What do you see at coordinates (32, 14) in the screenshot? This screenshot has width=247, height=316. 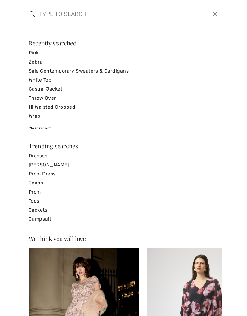 I see `img: search the website` at bounding box center [32, 14].